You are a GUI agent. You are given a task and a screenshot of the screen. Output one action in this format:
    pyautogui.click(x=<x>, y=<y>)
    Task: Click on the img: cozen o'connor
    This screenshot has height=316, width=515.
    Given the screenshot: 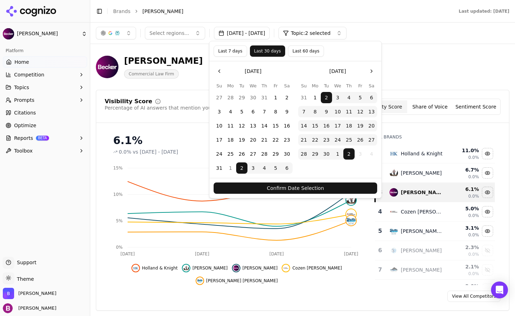 What is the action you would take?
    pyautogui.click(x=286, y=268)
    